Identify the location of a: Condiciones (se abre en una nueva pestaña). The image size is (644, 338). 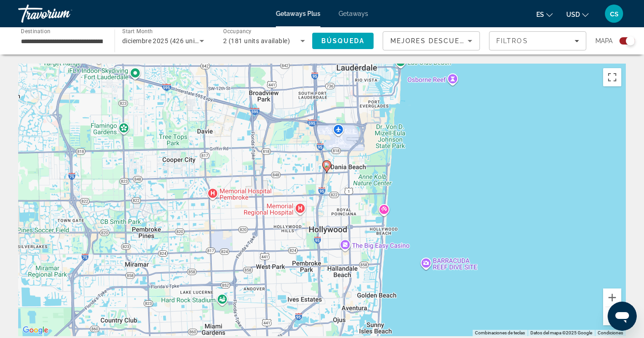
(611, 333).